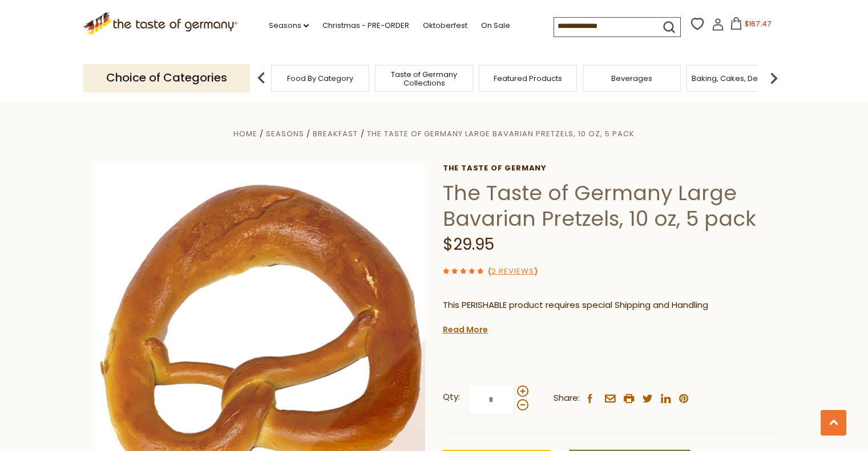  Describe the element at coordinates (424, 79) in the screenshot. I see `span: Taste of Germany Collections` at that location.